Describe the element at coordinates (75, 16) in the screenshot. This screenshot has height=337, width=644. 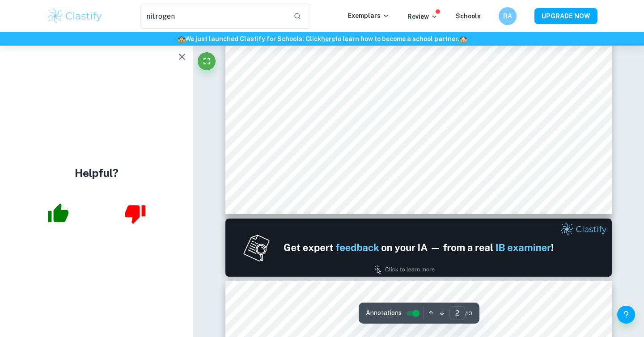
I see `img: Clastify logo` at that location.